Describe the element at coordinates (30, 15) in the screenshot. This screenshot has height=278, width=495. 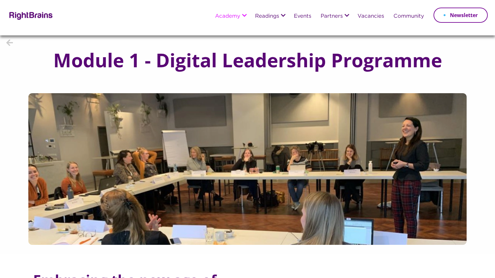
I see `img: Rightbrains` at that location.